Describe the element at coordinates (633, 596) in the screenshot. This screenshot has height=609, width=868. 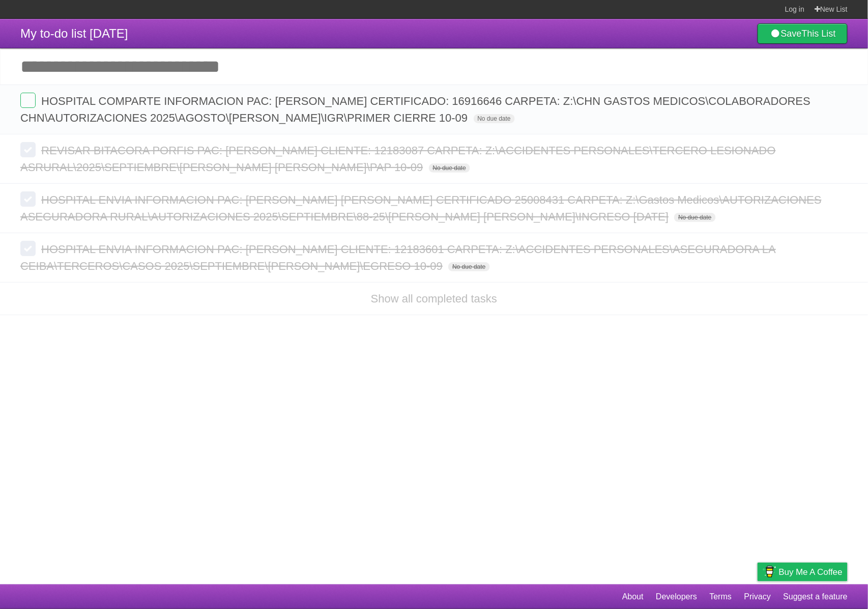
I see `a: About` at that location.